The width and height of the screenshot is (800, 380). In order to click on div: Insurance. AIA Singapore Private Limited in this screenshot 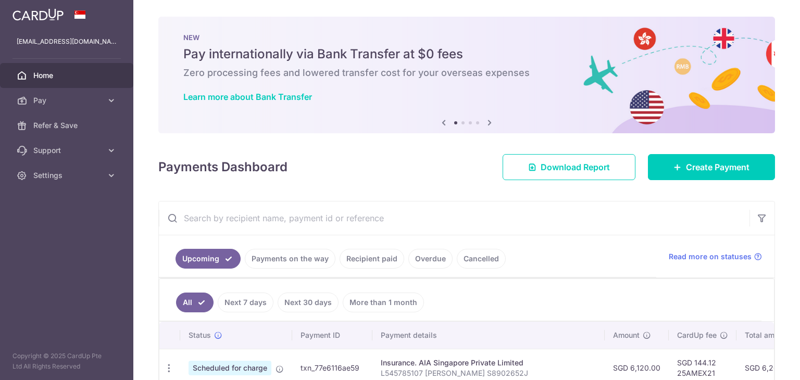, I will do `click(488, 363)`.